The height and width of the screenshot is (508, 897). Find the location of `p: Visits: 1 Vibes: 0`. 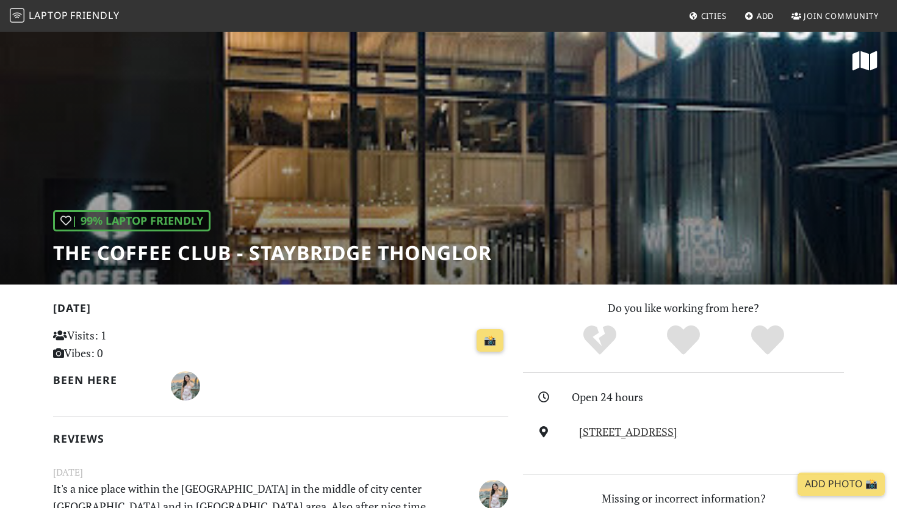

p: Visits: 1 Vibes: 0 is located at coordinates (124, 344).